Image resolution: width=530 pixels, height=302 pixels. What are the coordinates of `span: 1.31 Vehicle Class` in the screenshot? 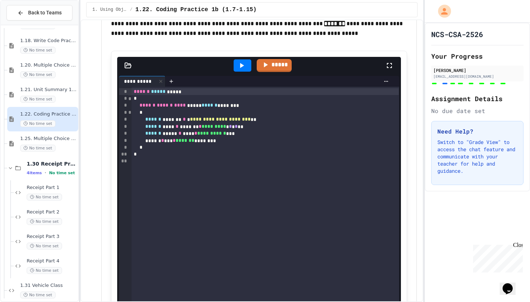 It's located at (48, 286).